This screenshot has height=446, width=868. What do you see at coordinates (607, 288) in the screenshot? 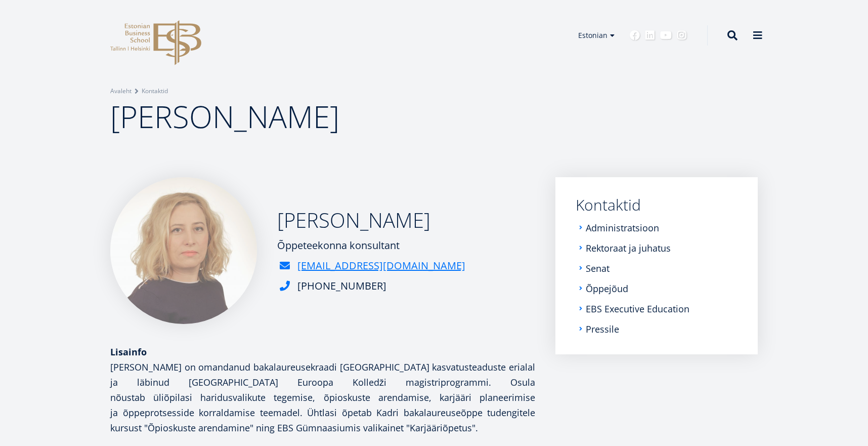
I see `a: Õppejõud` at bounding box center [607, 288].